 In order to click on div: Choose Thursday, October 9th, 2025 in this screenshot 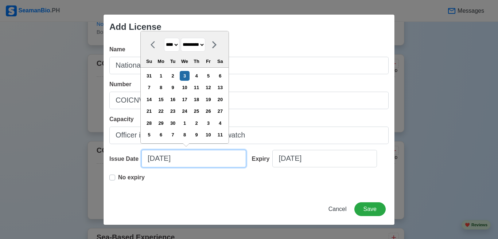, I will do `click(196, 135)`.